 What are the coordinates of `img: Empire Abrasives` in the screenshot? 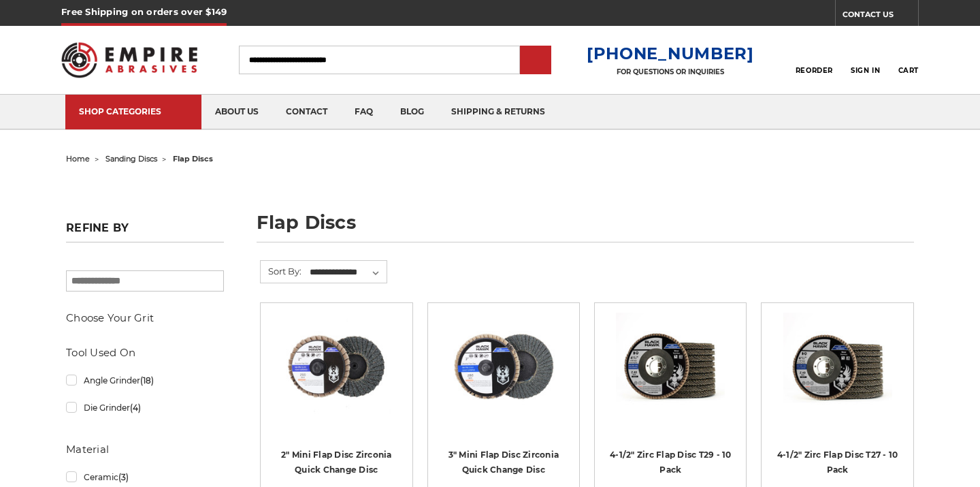 It's located at (129, 60).